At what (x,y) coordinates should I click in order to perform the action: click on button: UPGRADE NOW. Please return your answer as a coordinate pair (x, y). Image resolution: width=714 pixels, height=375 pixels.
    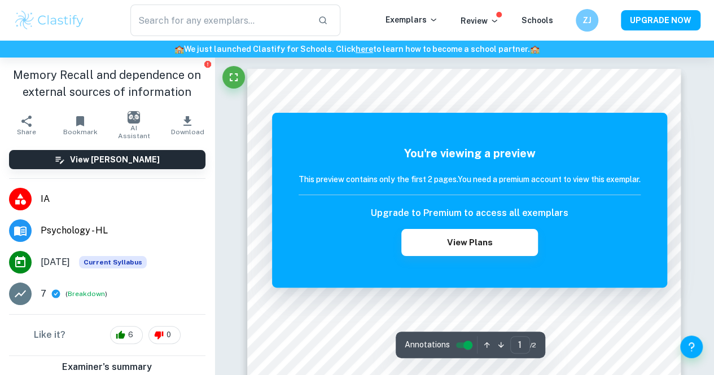
    Looking at the image, I should click on (660, 20).